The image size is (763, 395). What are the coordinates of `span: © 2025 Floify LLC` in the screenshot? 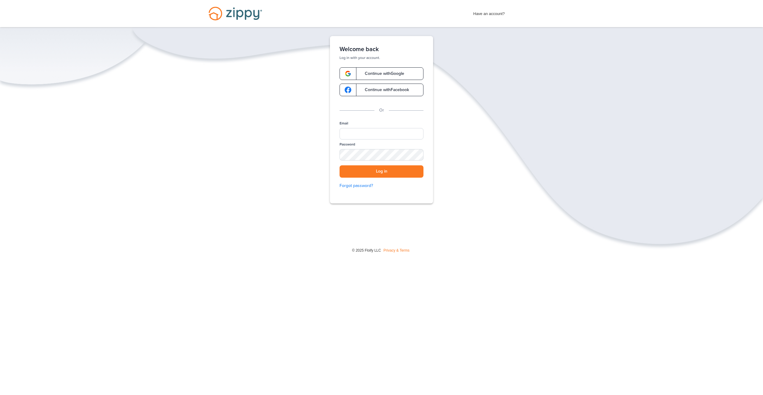 It's located at (366, 251).